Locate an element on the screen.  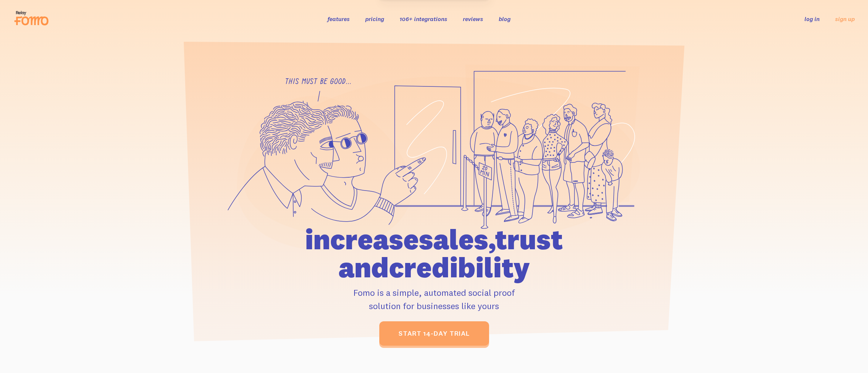
h1: increase sales, trust and credibility is located at coordinates (434, 254).